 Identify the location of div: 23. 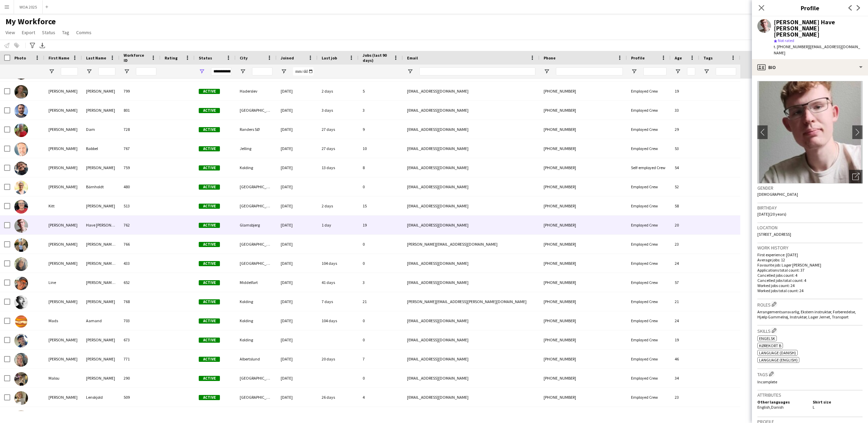
(685, 397).